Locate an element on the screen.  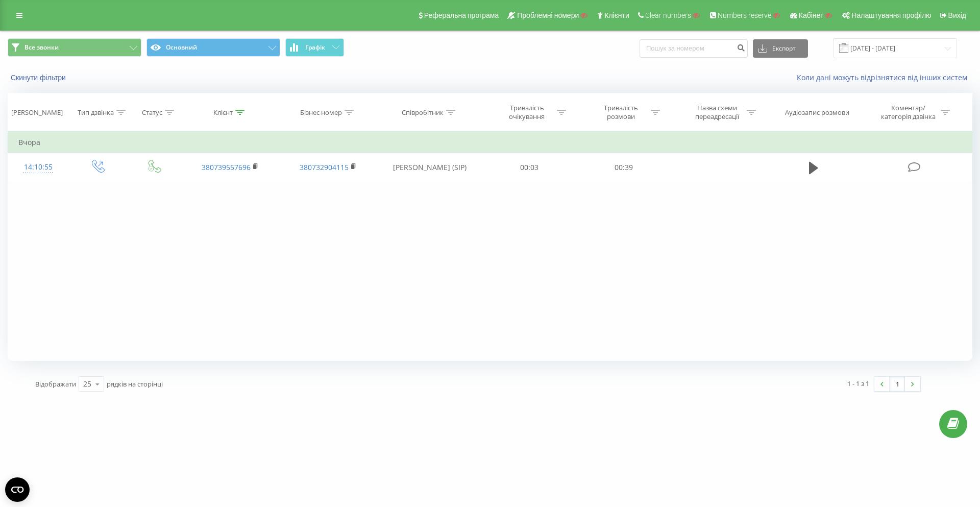
span: Вихід is located at coordinates (957, 15).